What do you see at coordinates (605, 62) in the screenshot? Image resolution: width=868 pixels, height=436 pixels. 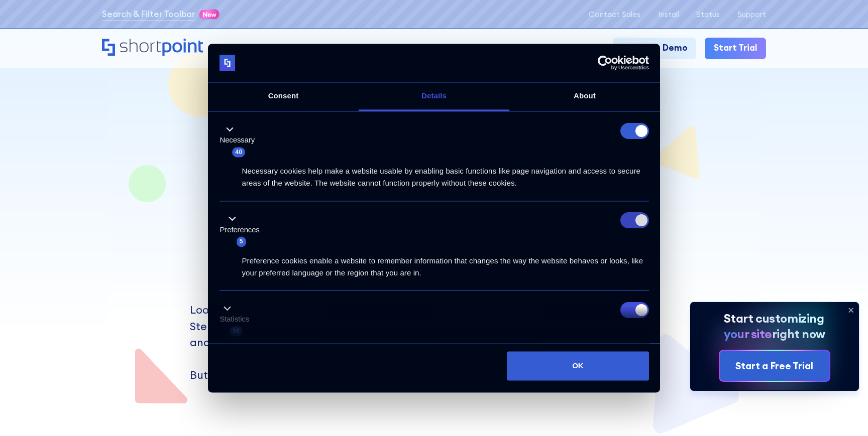 I see `a: Usercentrics Cookiebot - opens in a new window` at bounding box center [605, 62].